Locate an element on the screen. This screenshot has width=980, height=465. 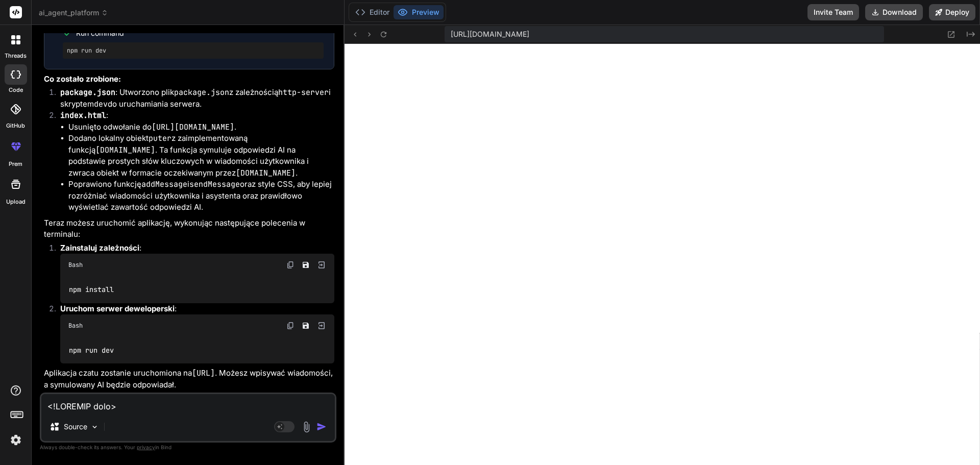
strong: Co zostało zrobione: is located at coordinates (82, 79).